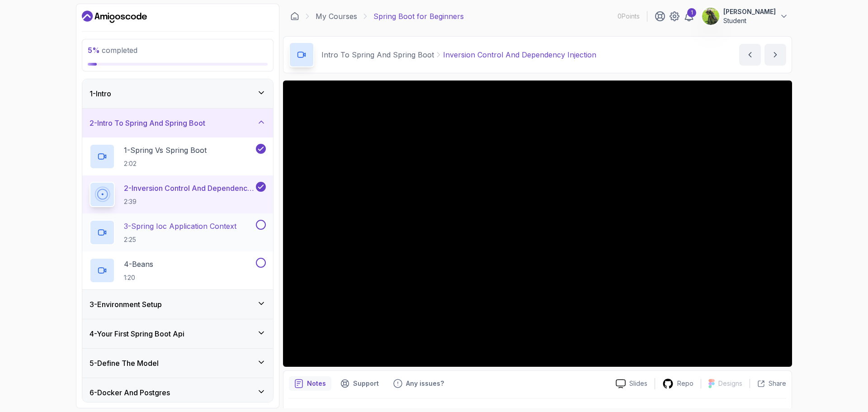 This screenshot has width=868, height=412. Describe the element at coordinates (632, 384) in the screenshot. I see `a: Slides` at that location.